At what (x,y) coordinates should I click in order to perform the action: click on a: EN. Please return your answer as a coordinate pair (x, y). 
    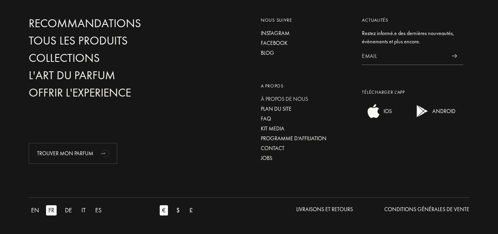
    Looking at the image, I should click on (37, 210).